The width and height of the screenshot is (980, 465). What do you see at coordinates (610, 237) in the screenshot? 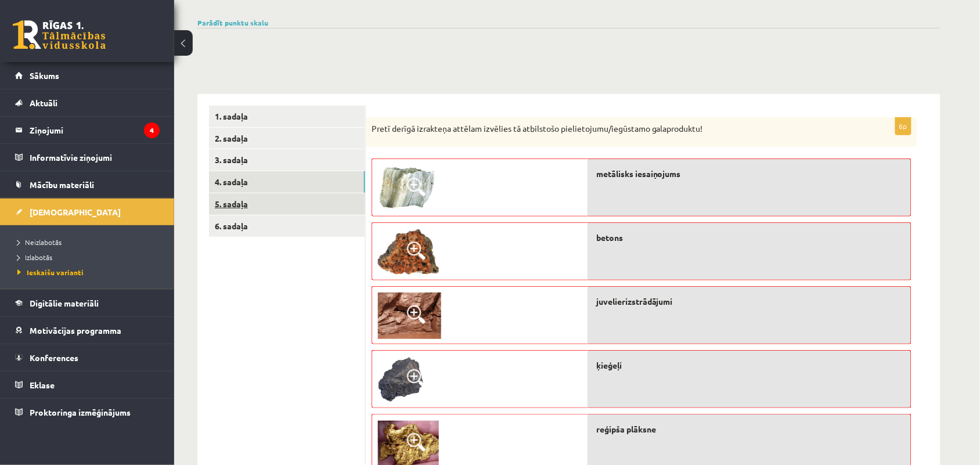
I see `span: betons` at bounding box center [610, 237].